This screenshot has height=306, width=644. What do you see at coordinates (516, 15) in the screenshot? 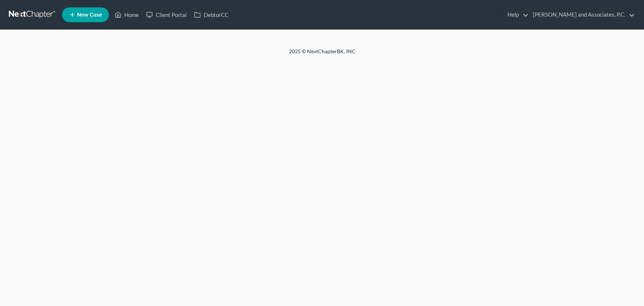
I see `a: Help` at bounding box center [516, 15].